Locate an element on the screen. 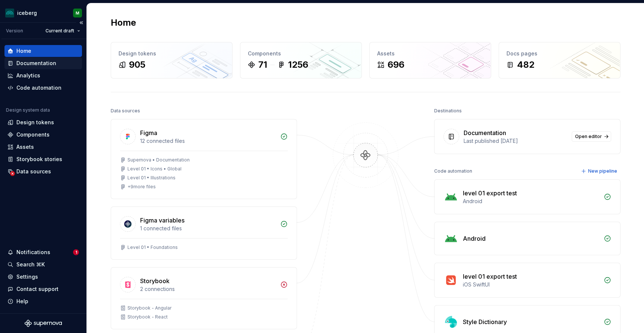 The image size is (644, 333). button: Current draft is located at coordinates (63, 31).